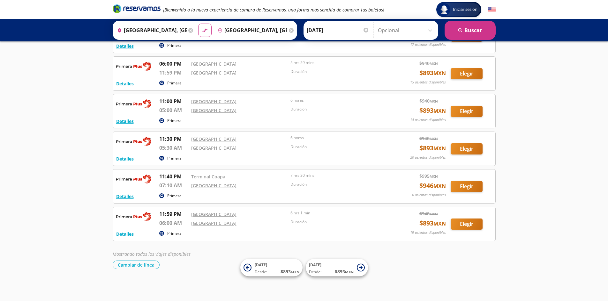  What do you see at coordinates (151, 30) in the screenshot?
I see `input: Buscar Origen` at bounding box center [151, 30].